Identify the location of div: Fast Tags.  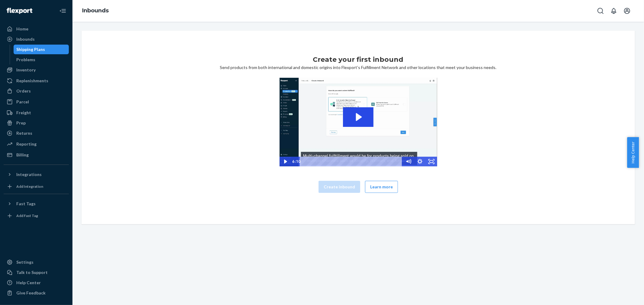
(26, 204).